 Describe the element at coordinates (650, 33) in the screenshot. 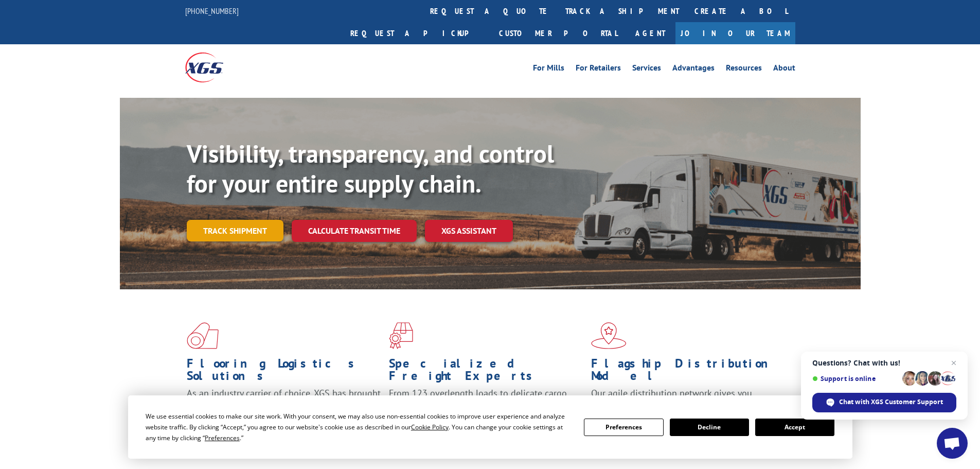

I see `a: Agent` at that location.